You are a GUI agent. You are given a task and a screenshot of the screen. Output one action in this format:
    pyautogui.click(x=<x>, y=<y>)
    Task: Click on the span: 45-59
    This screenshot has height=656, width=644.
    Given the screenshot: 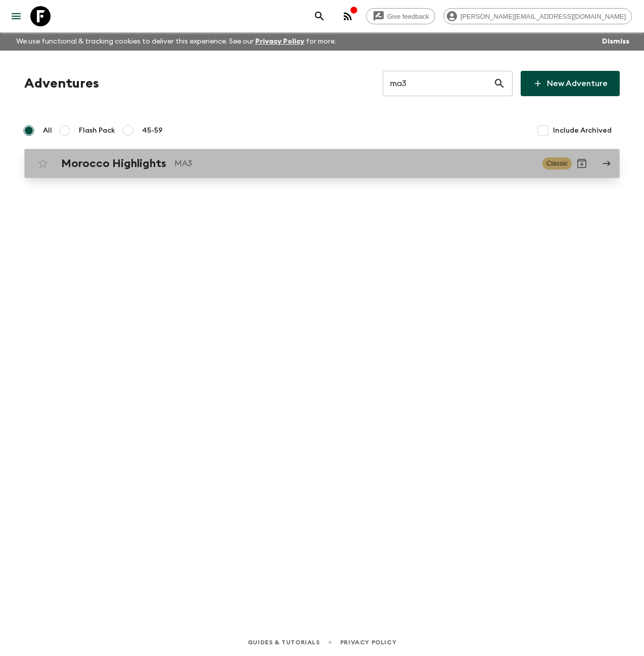 What is the action you would take?
    pyautogui.click(x=152, y=130)
    